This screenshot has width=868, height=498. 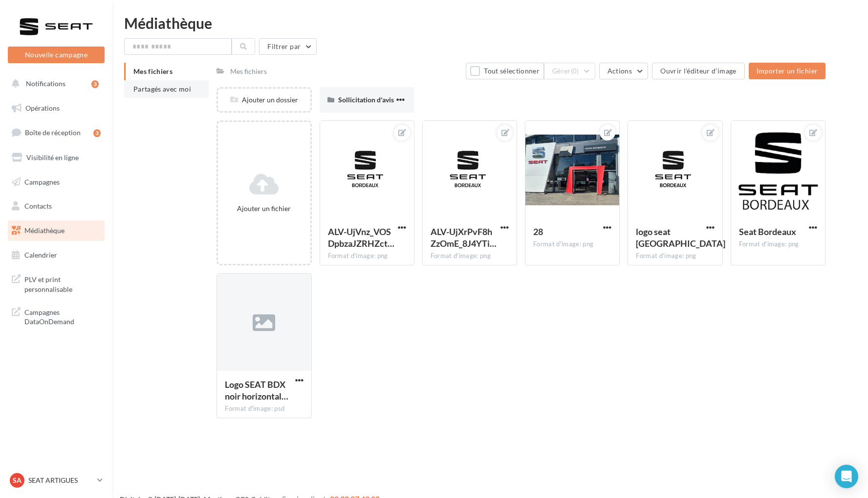 I want to click on span: Boîte de réception, so click(x=53, y=132).